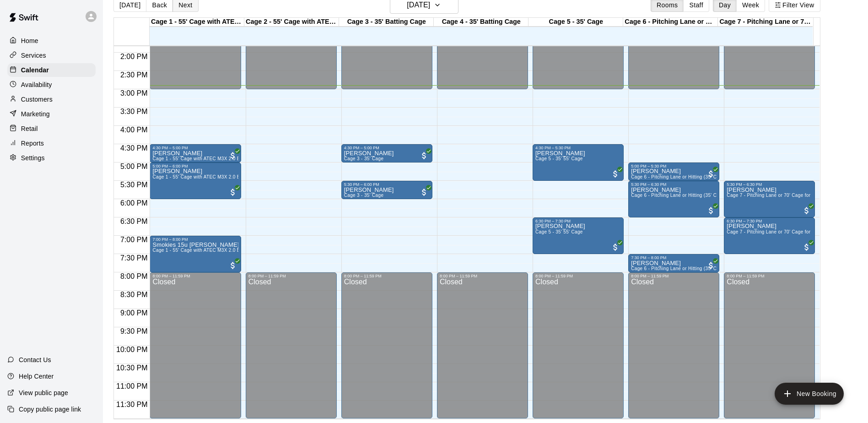  What do you see at coordinates (33, 55) in the screenshot?
I see `p: Services` at bounding box center [33, 55].